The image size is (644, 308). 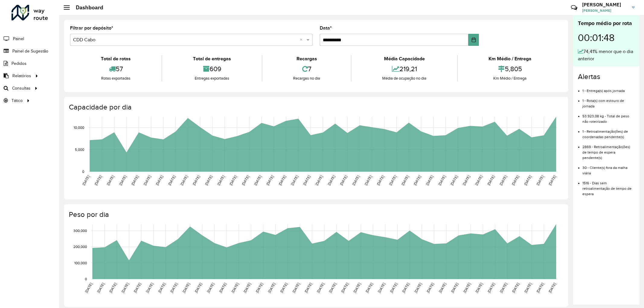 What do you see at coordinates (21, 88) in the screenshot?
I see `span: Consultas` at bounding box center [21, 88].